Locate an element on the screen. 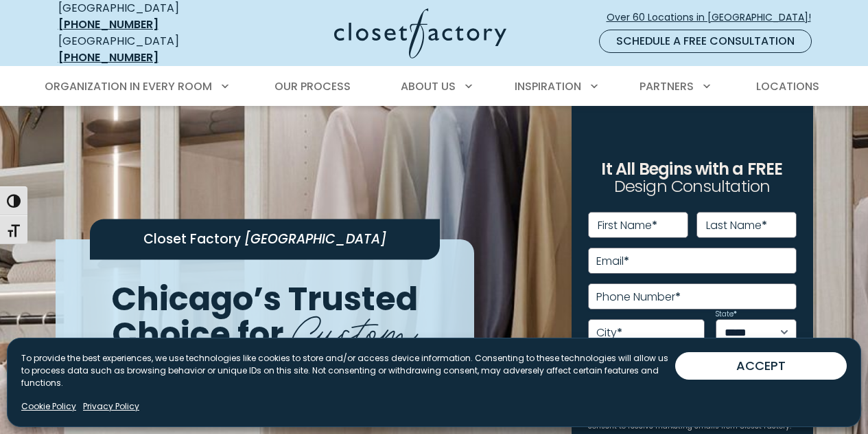  button: ACCEPT is located at coordinates (762, 365).